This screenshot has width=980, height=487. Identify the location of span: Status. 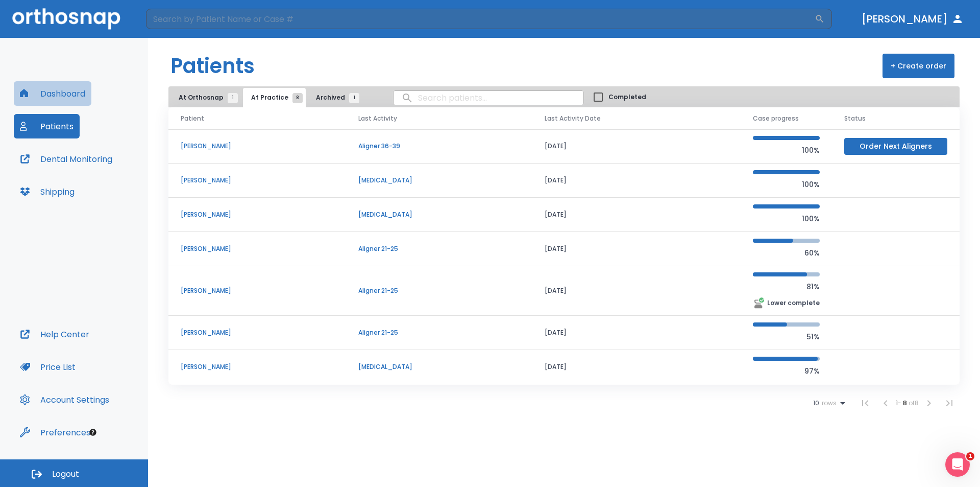
(855, 118).